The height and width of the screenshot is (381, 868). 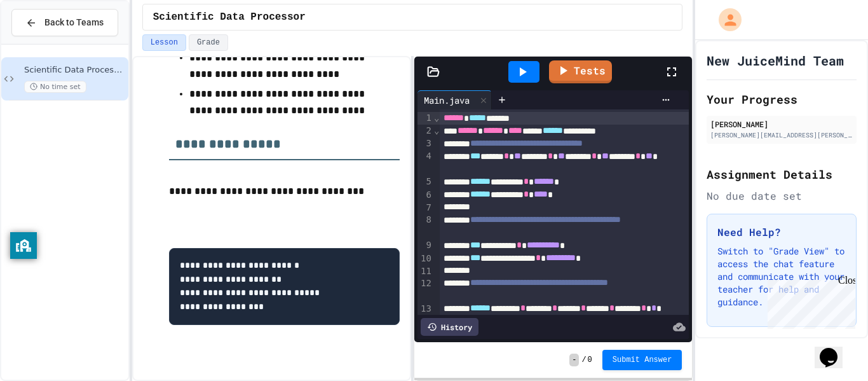 I want to click on div: No due date set, so click(x=782, y=196).